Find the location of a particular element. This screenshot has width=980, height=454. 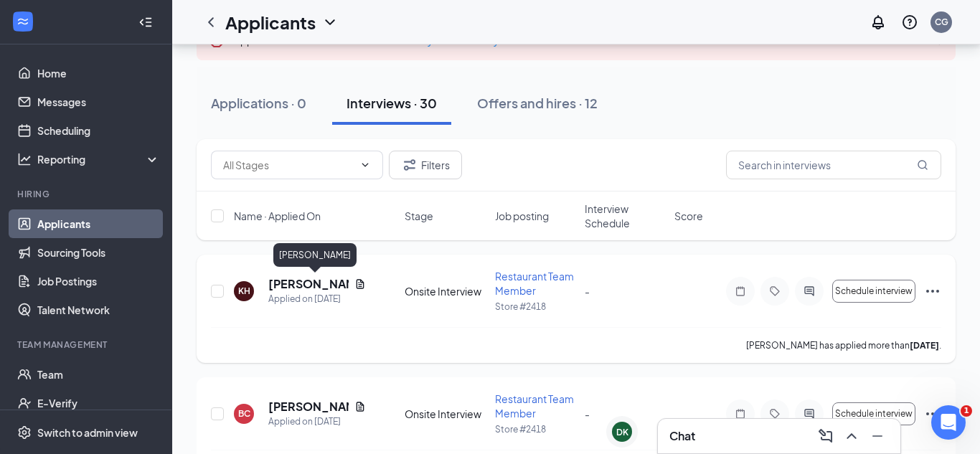

a: E-Verify is located at coordinates (99, 404).